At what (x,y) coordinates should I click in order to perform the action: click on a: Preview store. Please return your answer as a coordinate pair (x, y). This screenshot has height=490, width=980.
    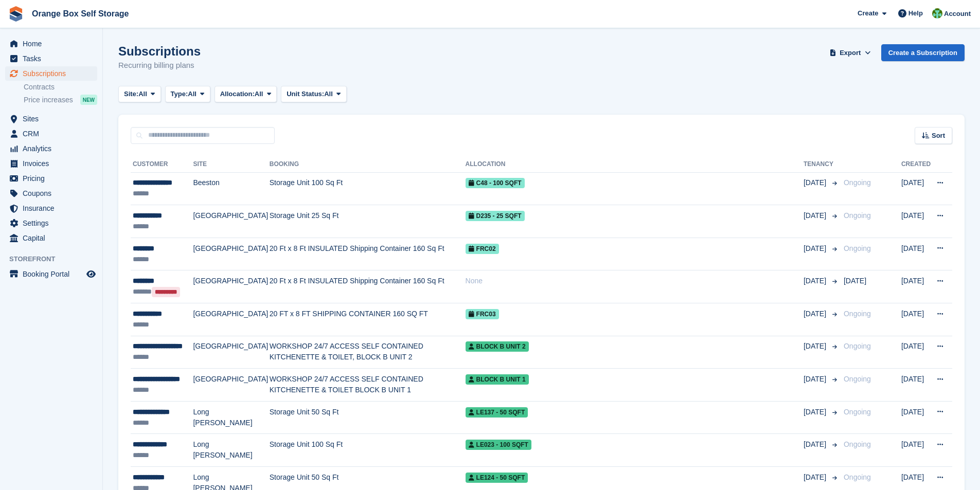
    Looking at the image, I should click on (91, 274).